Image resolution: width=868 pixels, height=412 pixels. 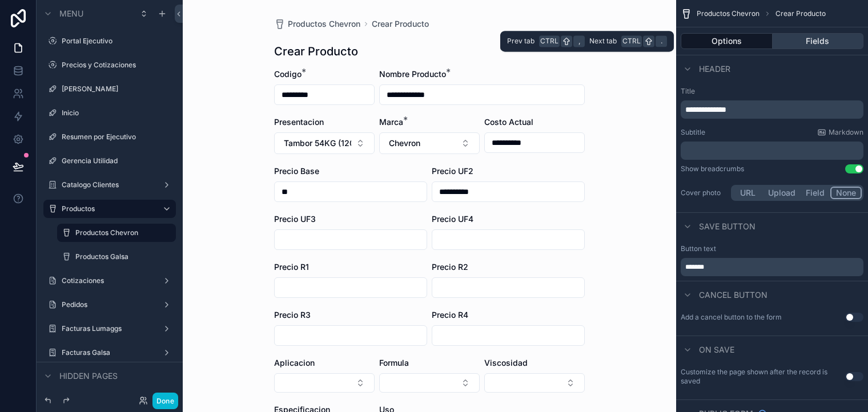 What do you see at coordinates (715, 69) in the screenshot?
I see `span: Header` at bounding box center [715, 69].